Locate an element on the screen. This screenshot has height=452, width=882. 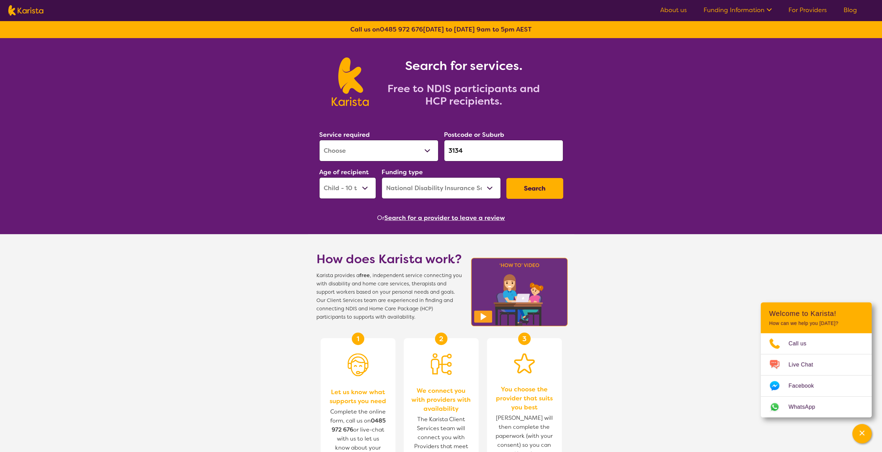
img: Karista video is located at coordinates (519, 292).